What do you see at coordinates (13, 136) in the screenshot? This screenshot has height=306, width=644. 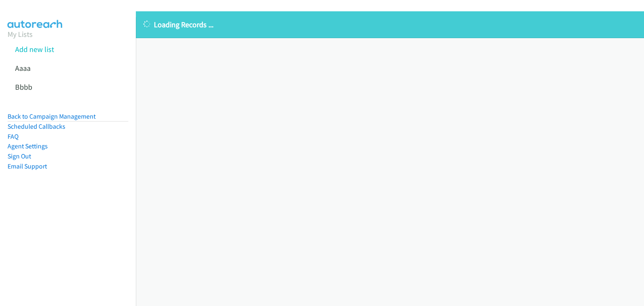 I see `a: FAQ` at bounding box center [13, 136].